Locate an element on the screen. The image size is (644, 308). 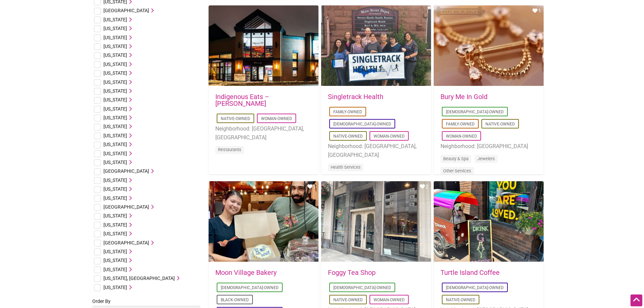
a: Health Services is located at coordinates (345, 167).